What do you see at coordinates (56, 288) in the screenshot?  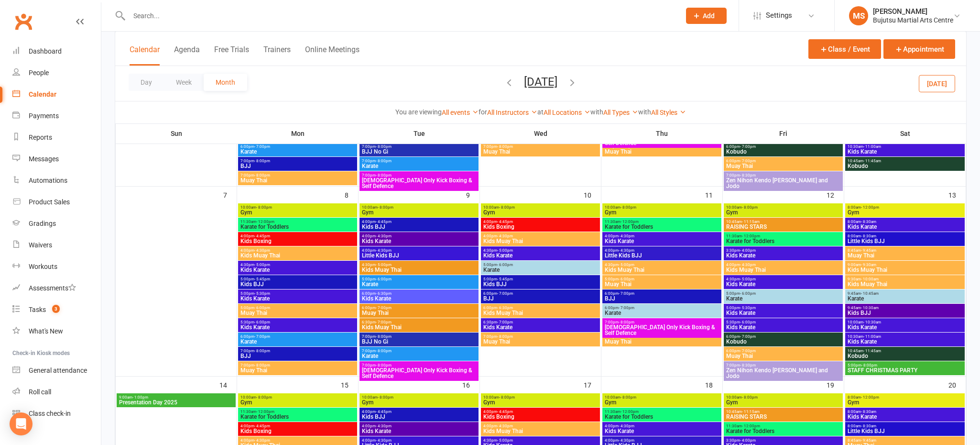 I see `a: Assessments` at bounding box center [56, 288].